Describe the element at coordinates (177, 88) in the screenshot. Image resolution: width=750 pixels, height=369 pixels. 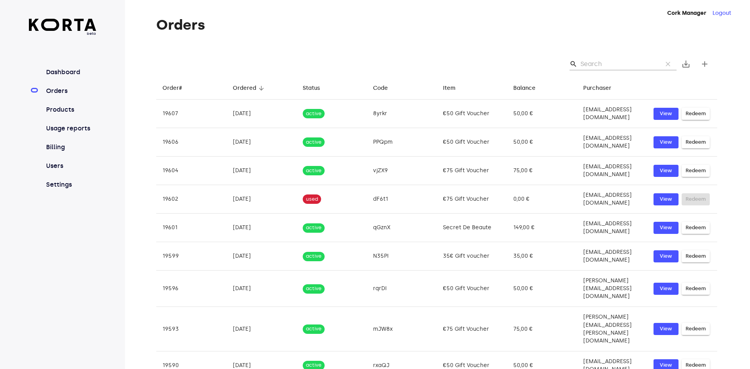
I see `span: Order#` at that location.